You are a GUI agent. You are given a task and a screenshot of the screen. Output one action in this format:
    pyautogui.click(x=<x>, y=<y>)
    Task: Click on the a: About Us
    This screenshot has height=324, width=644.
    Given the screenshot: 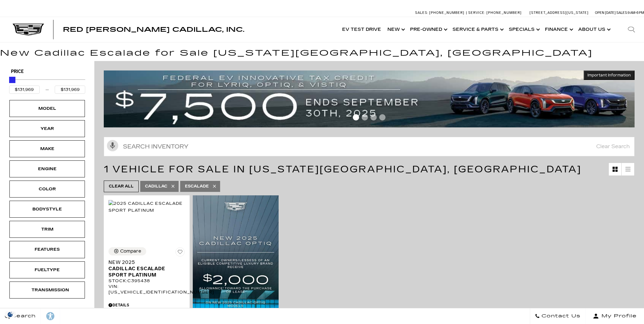 What is the action you would take?
    pyautogui.click(x=594, y=29)
    